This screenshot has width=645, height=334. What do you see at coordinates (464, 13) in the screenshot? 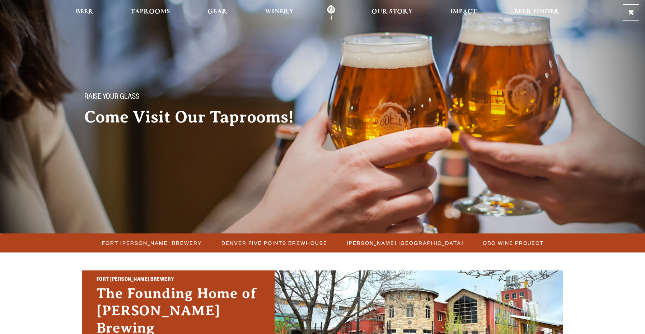
I see `a: Impact` at bounding box center [464, 13].